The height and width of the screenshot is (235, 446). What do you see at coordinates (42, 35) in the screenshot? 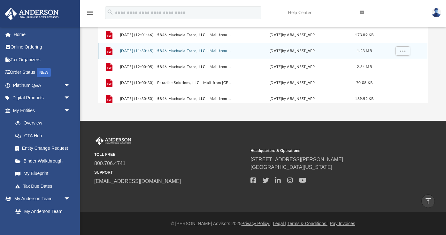
I see `a: Home` at bounding box center [42, 35].